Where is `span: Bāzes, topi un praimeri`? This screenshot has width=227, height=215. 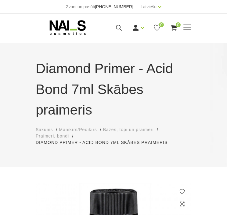
span: Bāzes, topi un praimeri is located at coordinates (129, 129).